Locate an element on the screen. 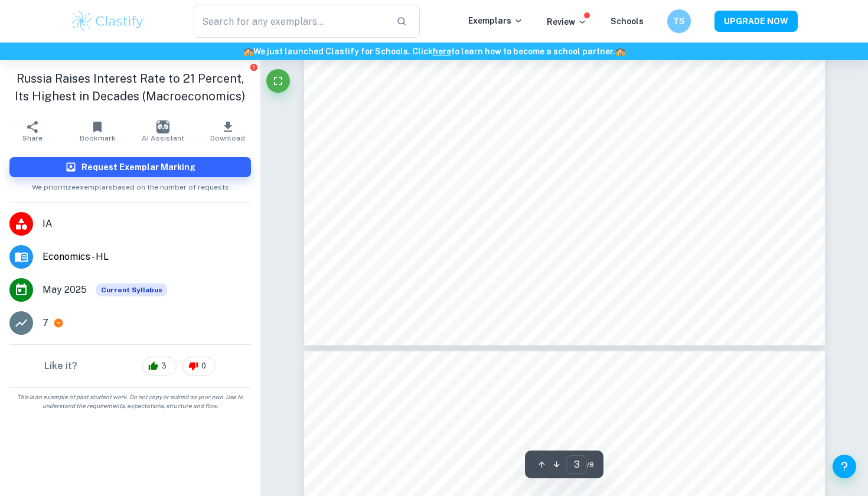  h1: Russia Raises Interest Rate to 21 Percent, Its Highest in Decades (Macroeconomics) is located at coordinates (130, 87).